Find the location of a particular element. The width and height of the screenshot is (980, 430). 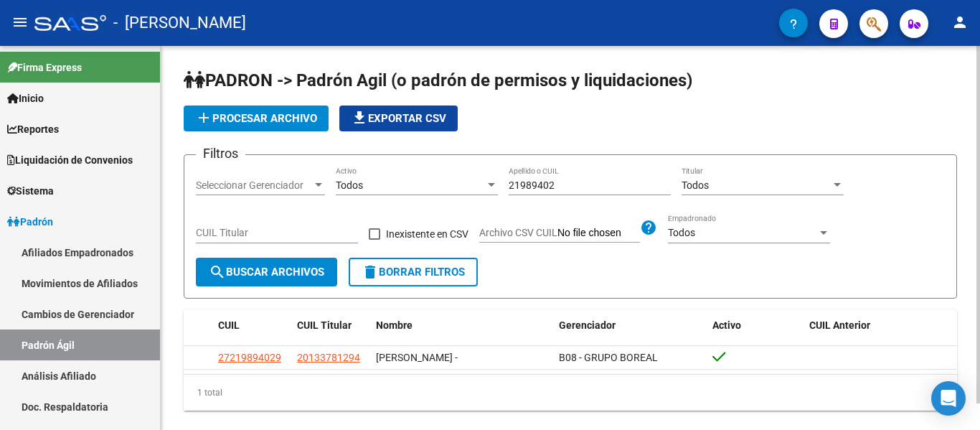

span: Exportar CSV is located at coordinates (398, 119).